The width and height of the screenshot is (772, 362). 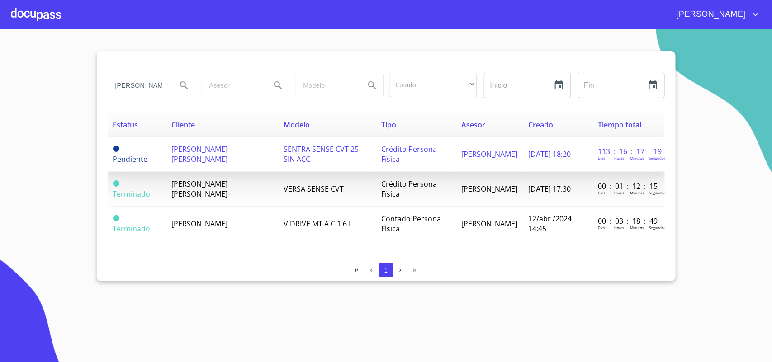 What do you see at coordinates (411, 224) in the screenshot?
I see `span: Contado Persona Física` at bounding box center [411, 224].